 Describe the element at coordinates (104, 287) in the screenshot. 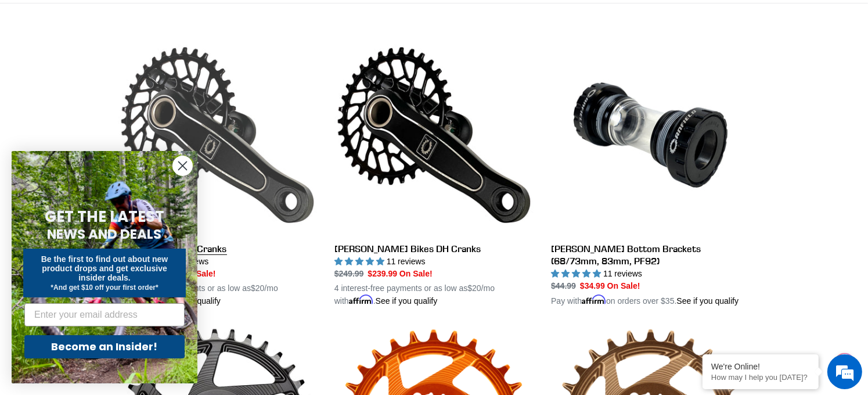

I see `span: *And get $10 off your first order*` at that location.